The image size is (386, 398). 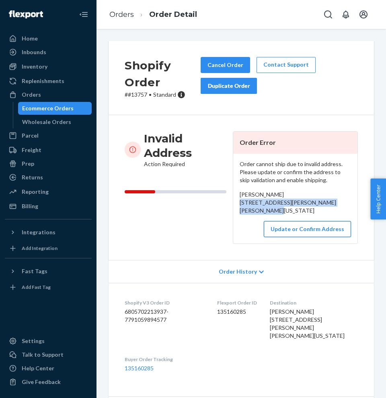 What do you see at coordinates (286, 65) in the screenshot?
I see `a: Contact Support` at bounding box center [286, 65].